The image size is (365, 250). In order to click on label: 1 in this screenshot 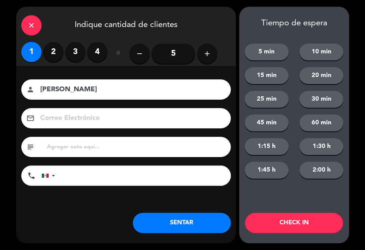, I will do `click(31, 52)`.